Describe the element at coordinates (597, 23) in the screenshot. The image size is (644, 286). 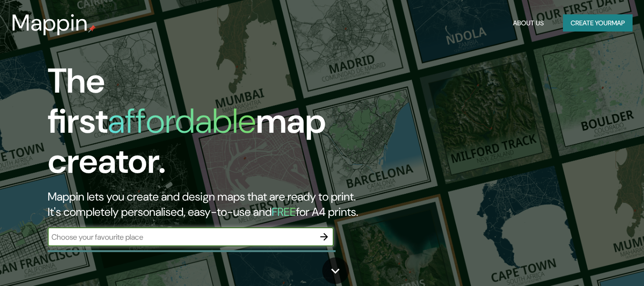
I see `button: Create yourmap` at that location.